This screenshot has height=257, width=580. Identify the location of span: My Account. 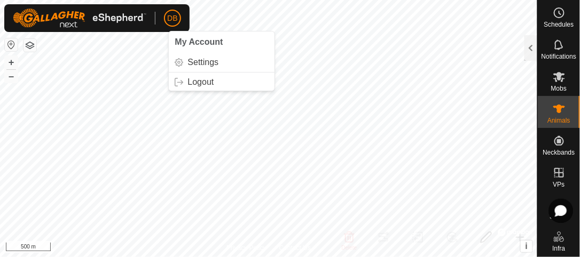
(199, 42).